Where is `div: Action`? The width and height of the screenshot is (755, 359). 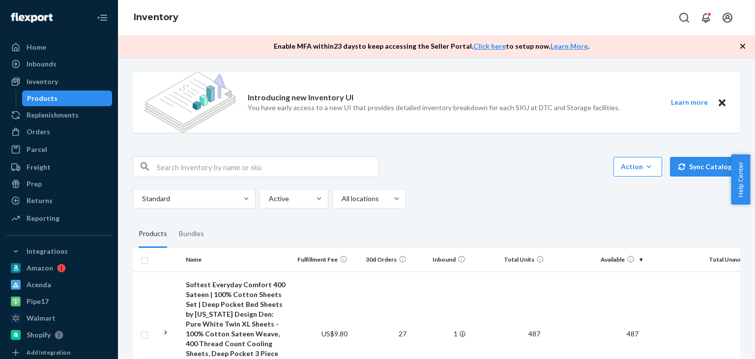
div: Action is located at coordinates (638, 167).